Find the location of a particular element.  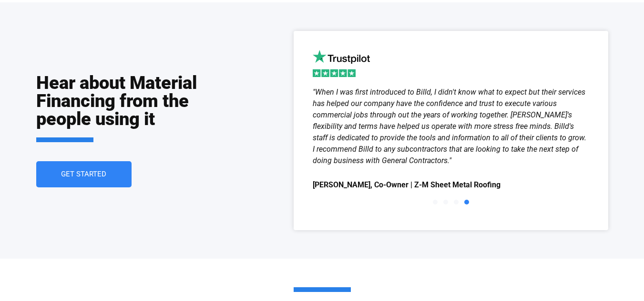

span: Go to slide 4 is located at coordinates (467, 202).